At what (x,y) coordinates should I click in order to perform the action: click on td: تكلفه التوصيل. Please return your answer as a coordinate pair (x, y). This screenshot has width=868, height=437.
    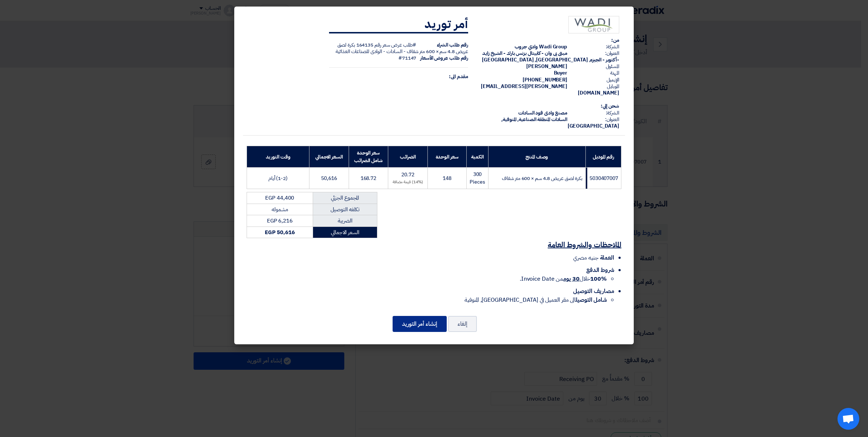
    Looking at the image, I should click on (345, 210).